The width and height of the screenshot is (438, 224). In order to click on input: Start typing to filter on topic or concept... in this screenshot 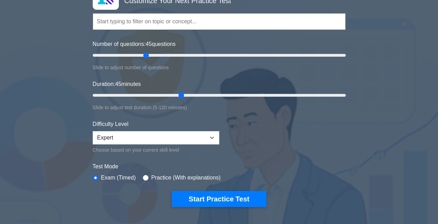, I will do `click(219, 22)`.